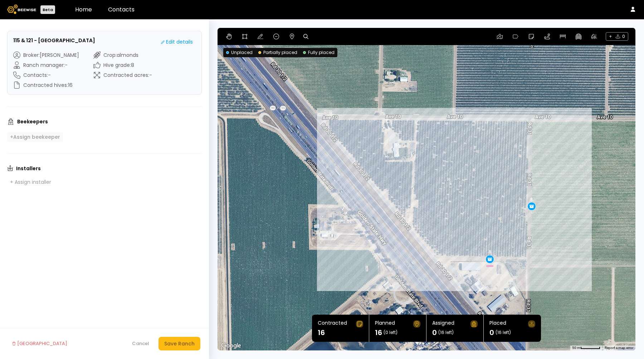  What do you see at coordinates (123, 75) in the screenshot?
I see `div: Contracted acres : -` at bounding box center [123, 75].